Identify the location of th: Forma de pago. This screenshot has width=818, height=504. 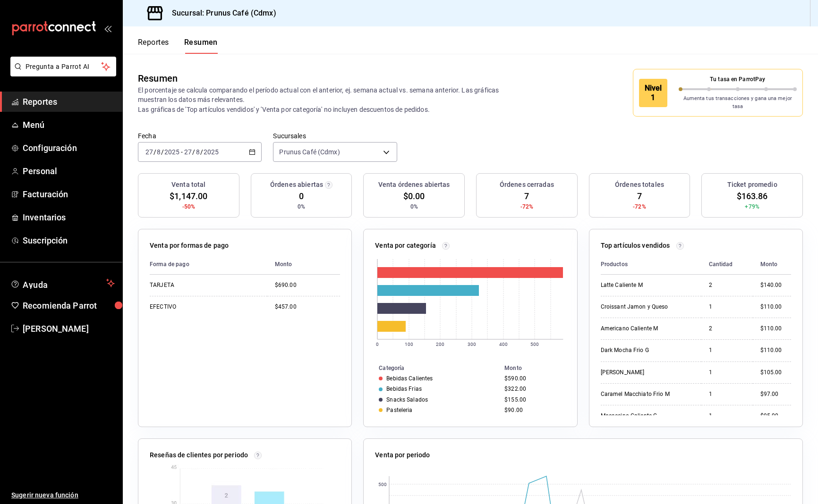
(209, 264).